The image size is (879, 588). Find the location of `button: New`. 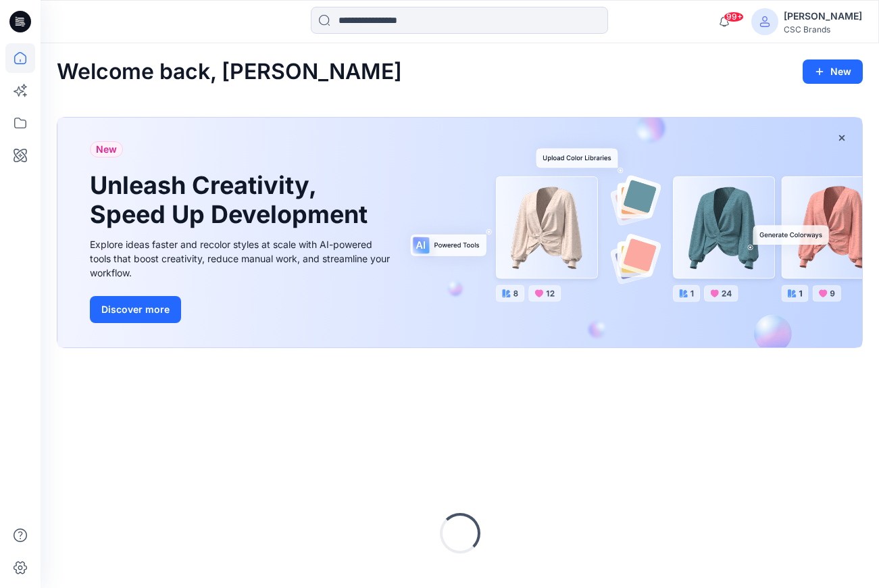

button: New is located at coordinates (833, 71).